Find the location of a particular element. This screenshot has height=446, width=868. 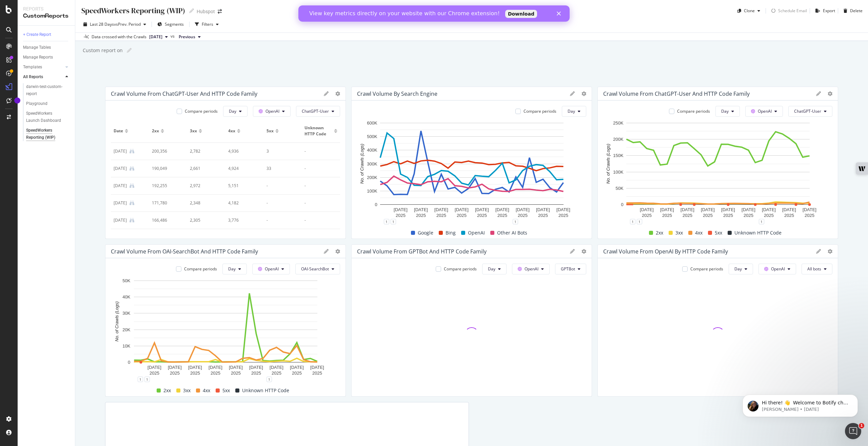

text: 600K is located at coordinates (372, 123).